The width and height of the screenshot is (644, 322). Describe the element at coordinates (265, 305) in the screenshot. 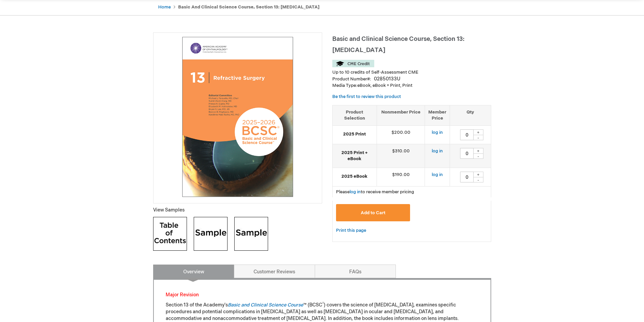

I see `a: Basic and Clinical Science Course` at that location.